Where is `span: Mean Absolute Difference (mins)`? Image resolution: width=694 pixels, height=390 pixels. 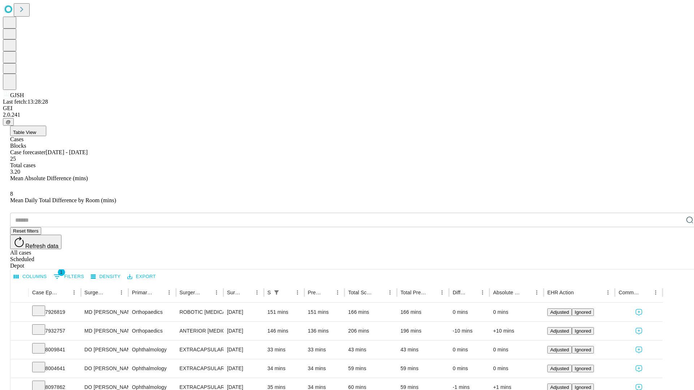 span: Mean Absolute Difference (mins) is located at coordinates (49, 178).